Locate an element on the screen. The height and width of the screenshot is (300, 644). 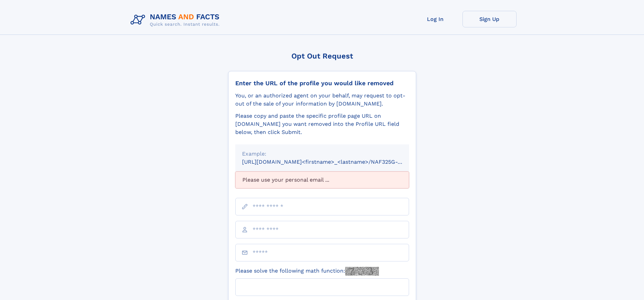
label: Please solve the following math function: is located at coordinates (307, 271).